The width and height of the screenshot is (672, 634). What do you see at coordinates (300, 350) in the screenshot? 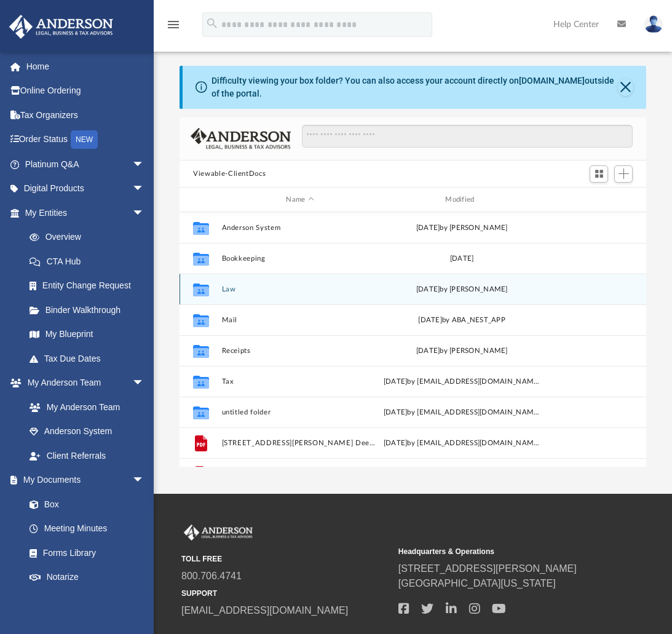
I see `button: Receipts` at bounding box center [300, 350].